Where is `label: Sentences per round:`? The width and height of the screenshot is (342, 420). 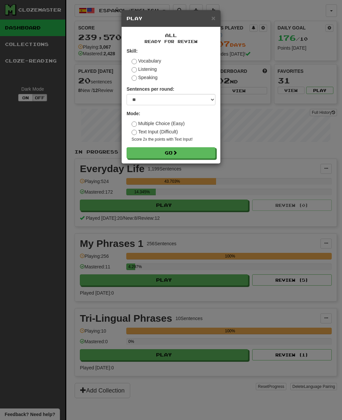 label: Sentences per round: is located at coordinates (150, 89).